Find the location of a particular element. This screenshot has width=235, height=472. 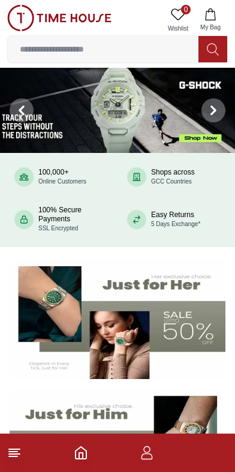

a: 0Wishlist is located at coordinates (178, 20).